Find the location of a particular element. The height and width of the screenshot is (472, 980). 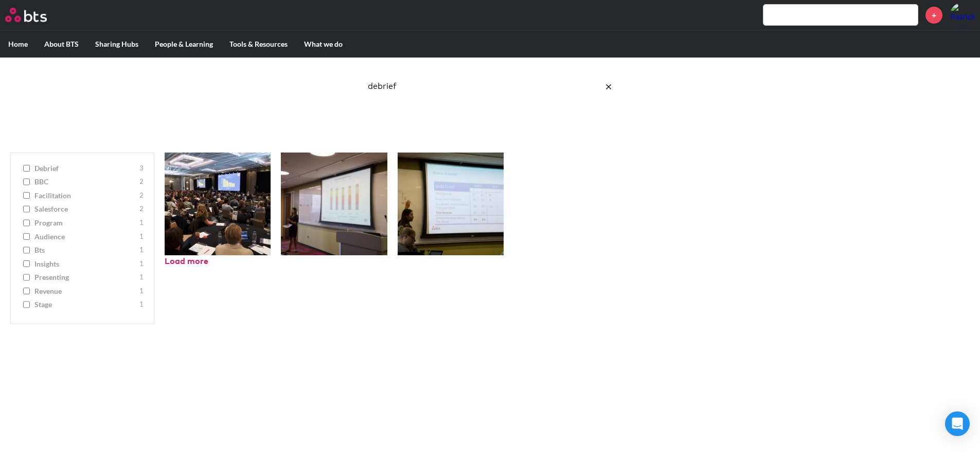

input: debrief 3 is located at coordinates (26, 169).